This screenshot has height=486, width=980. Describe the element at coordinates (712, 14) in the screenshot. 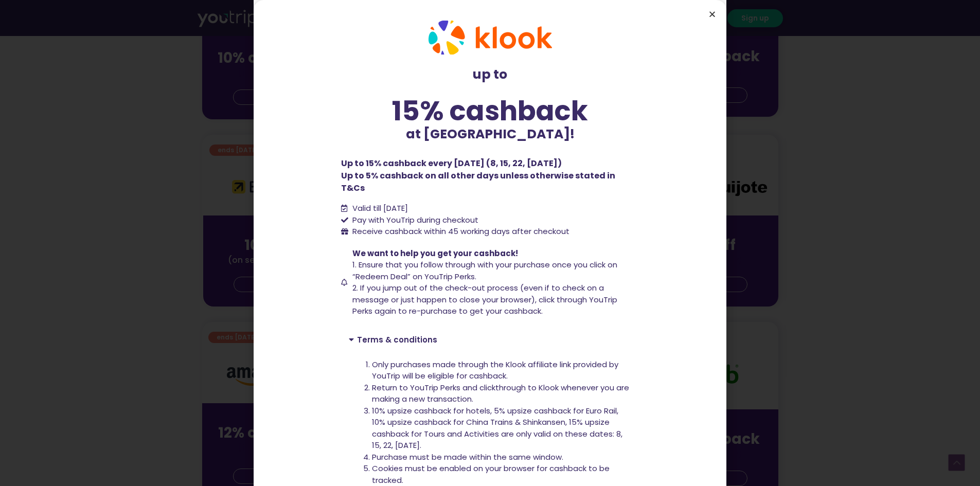

I see `a: Close` at that location.